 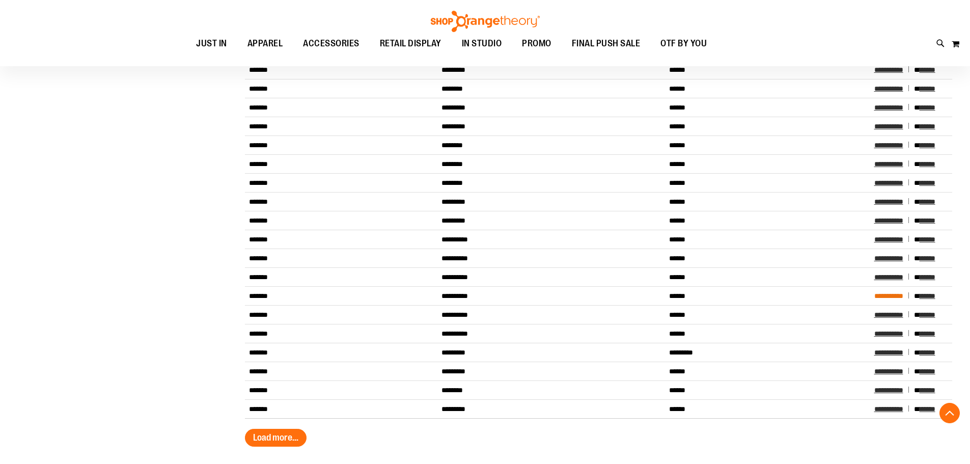 What do you see at coordinates (331, 44) in the screenshot?
I see `a: ACCESSORIES` at bounding box center [331, 44].